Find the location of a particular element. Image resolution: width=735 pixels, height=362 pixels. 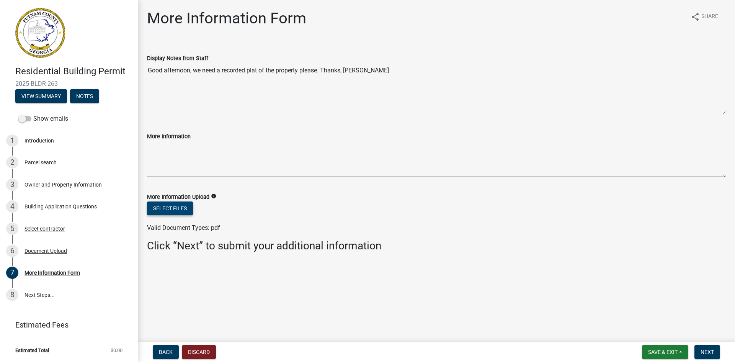

div: 4 is located at coordinates (12, 206).